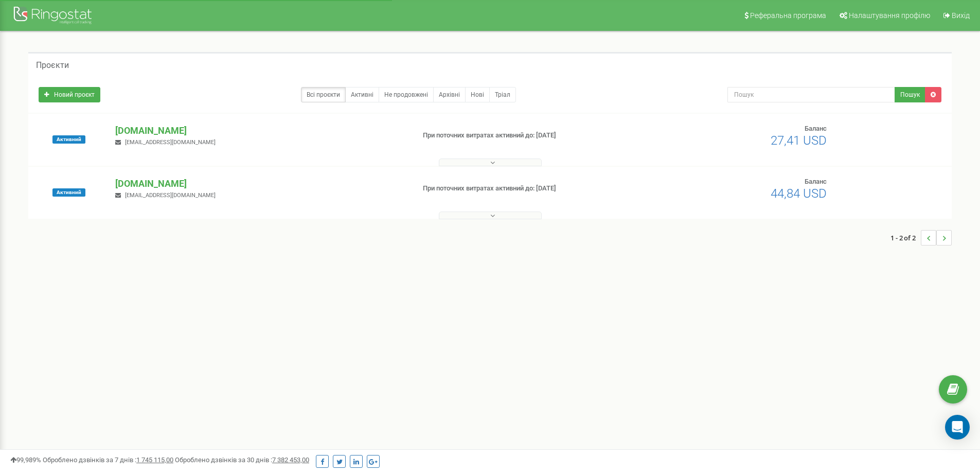 The image size is (980, 473). I want to click on h5: Проєкти, so click(53, 65).